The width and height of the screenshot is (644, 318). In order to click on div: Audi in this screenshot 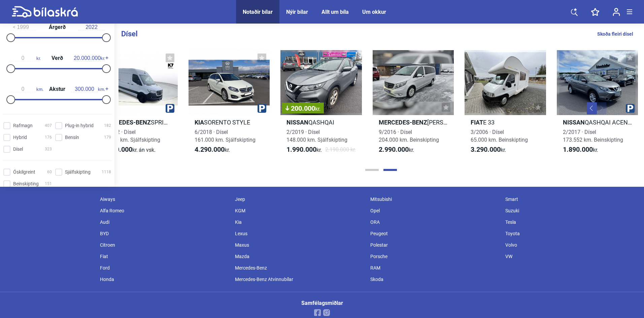, I will do `click(164, 222)`.